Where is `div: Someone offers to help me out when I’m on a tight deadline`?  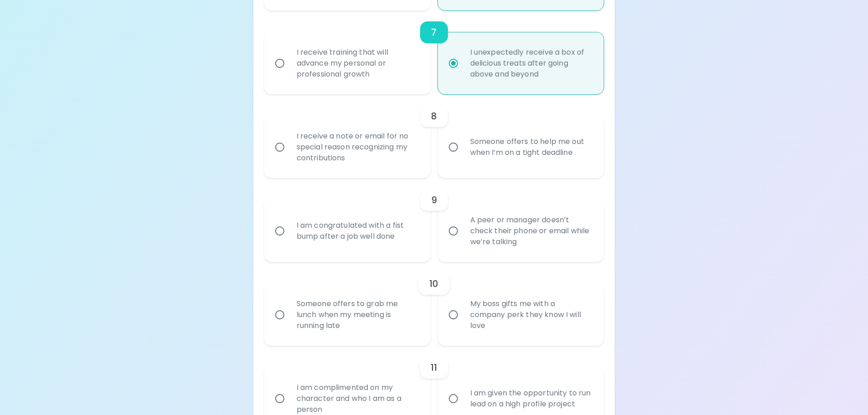 div: Someone offers to help me out when I’m on a tight deadline is located at coordinates (530, 147).